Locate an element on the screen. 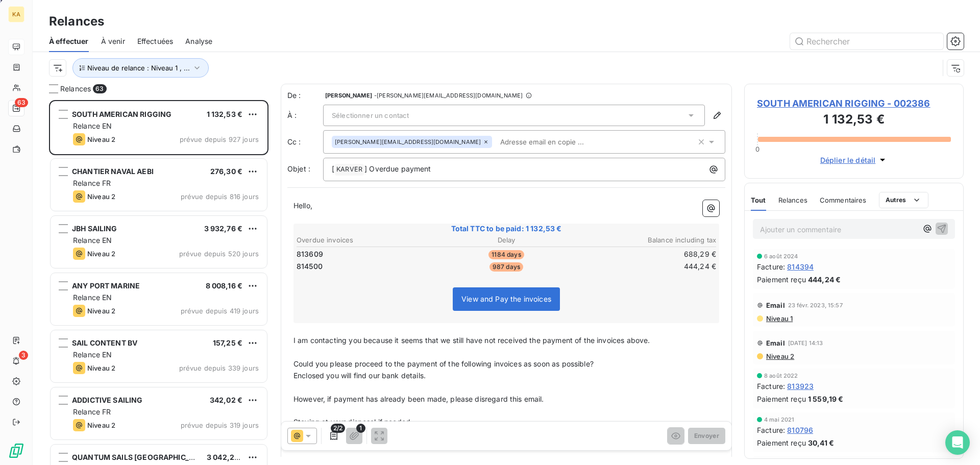  span: View and Pay the invoices is located at coordinates (506, 298).